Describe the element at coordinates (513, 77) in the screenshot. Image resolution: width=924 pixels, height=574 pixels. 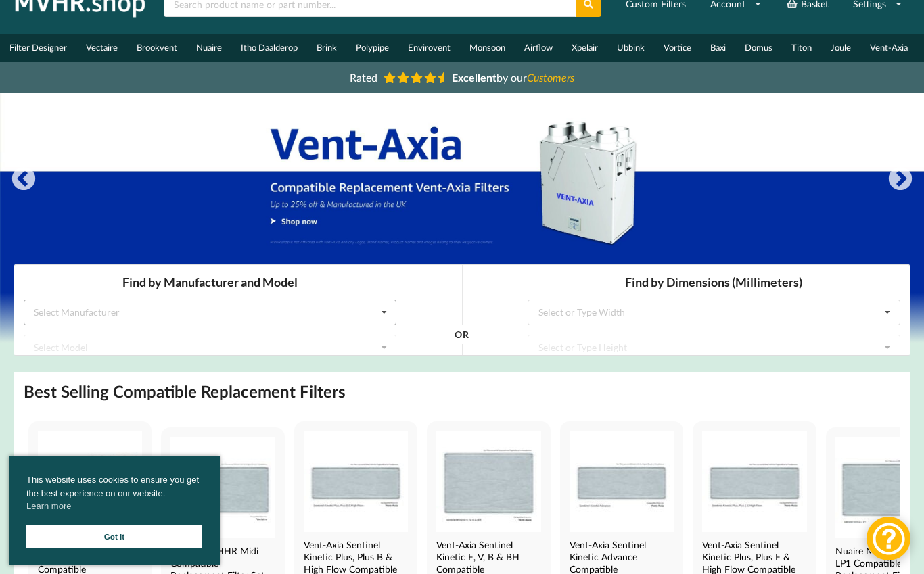
I see `span: by our` at that location.